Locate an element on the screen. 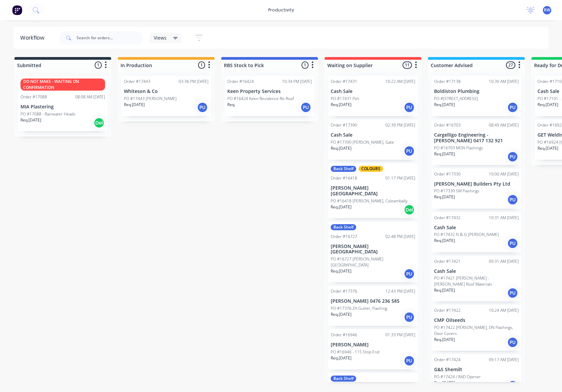 The image size is (562, 392). div: Order #17088 is located at coordinates (33, 97).